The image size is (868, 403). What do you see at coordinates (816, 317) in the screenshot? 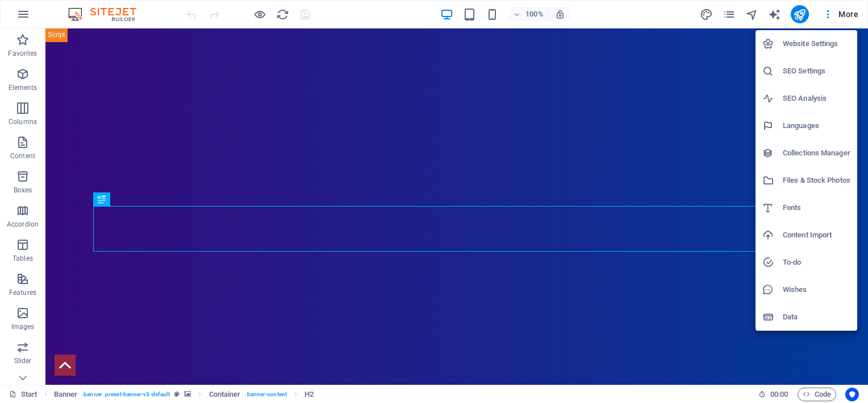
I see `h6: Data` at bounding box center [816, 317].